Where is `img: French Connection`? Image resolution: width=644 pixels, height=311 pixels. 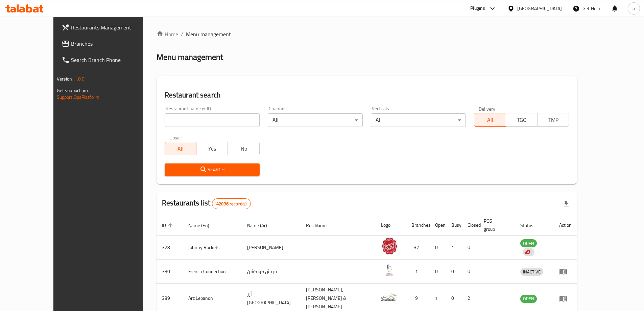 img: French Connection is located at coordinates (390, 270).